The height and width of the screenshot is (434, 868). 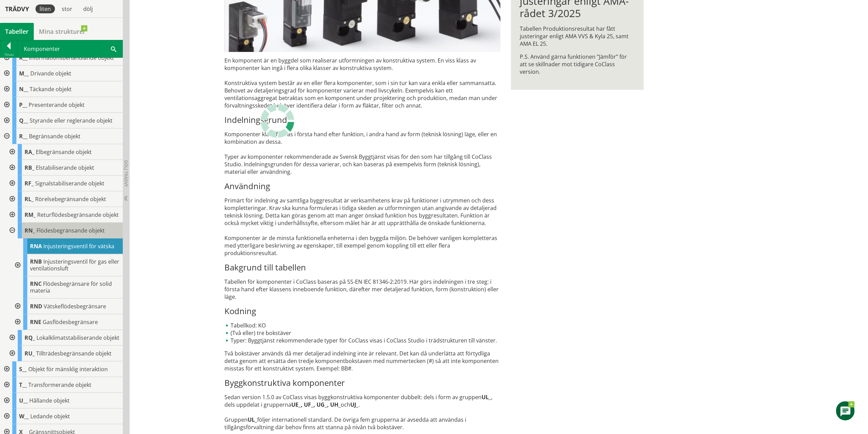 What do you see at coordinates (65, 168) in the screenshot?
I see `span: Elstabiliserande objekt` at bounding box center [65, 168].